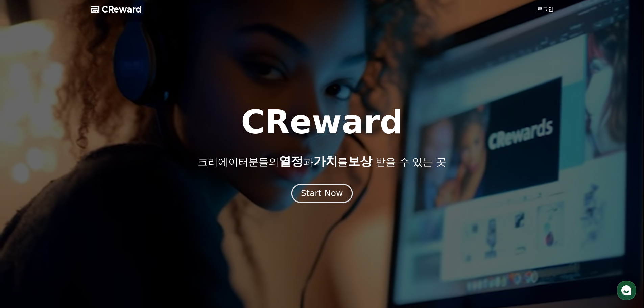 This screenshot has height=308, width=644. Describe the element at coordinates (122, 9) in the screenshot. I see `span: CReward` at that location.